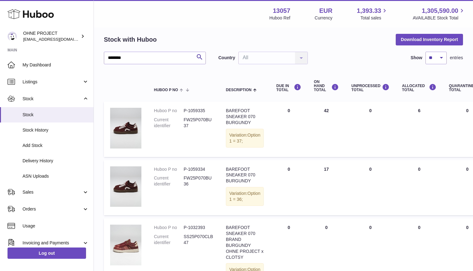 This screenshot has width=473, height=271. I want to click on a: 1,305,590.00 AVAILABLE Stock Total, so click(439, 14).